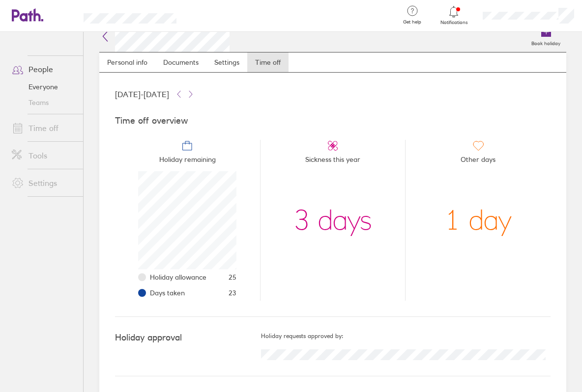 Image resolution: width=582 pixels, height=392 pixels. Describe the element at coordinates (181, 62) in the screenshot. I see `a: Documents` at that location.